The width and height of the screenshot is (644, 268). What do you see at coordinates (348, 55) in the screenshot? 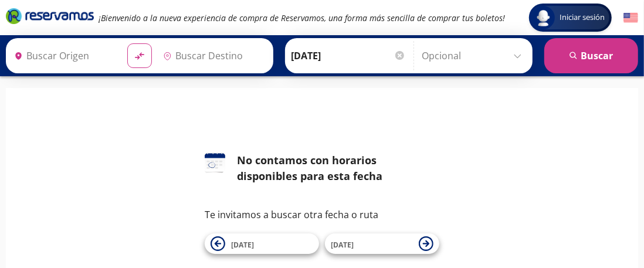
I see `input: Elegir Fecha` at bounding box center [348, 55].